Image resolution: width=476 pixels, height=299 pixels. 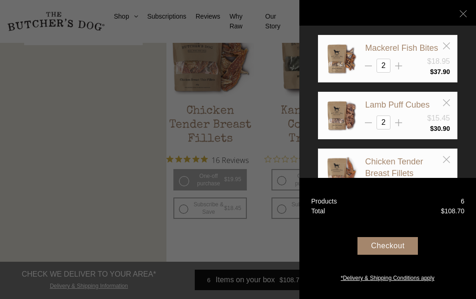 What do you see at coordinates (342, 172) in the screenshot?
I see `img: Chicken Tender Breast Fillets` at bounding box center [342, 172].